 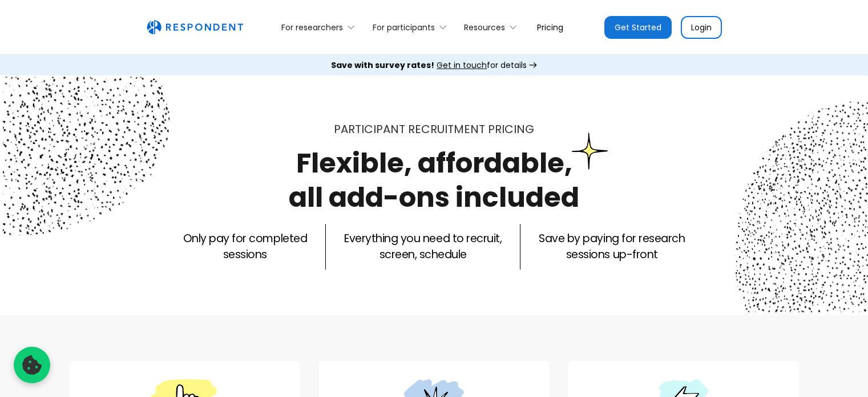 What do you see at coordinates (434, 180) in the screenshot?
I see `h1: Flexible, affordable, all add-ons included` at bounding box center [434, 180].